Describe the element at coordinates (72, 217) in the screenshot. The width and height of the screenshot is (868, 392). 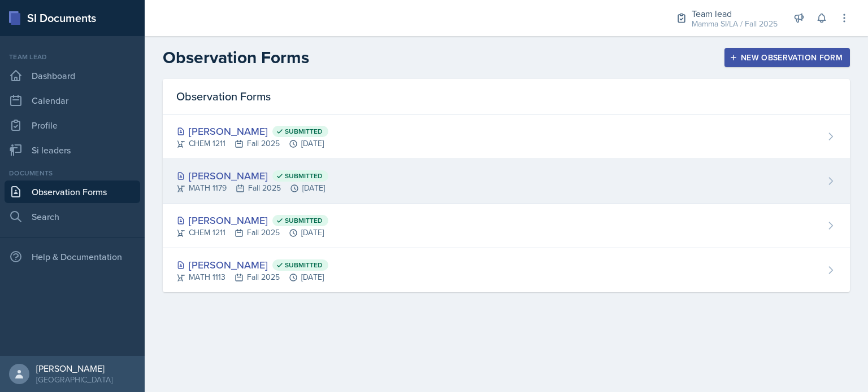
I see `a: Search` at that location.